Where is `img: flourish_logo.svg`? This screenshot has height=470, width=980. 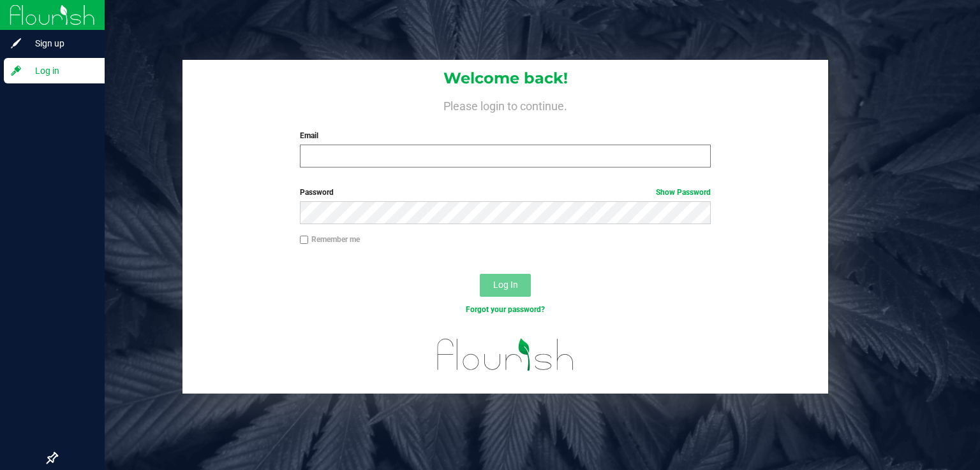 img: flourish_logo.svg is located at coordinates (505, 354).